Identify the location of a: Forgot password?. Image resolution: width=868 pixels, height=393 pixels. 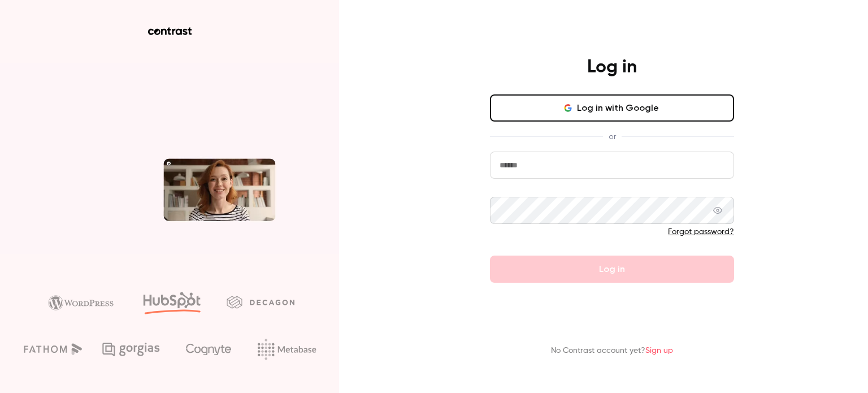
(701, 232).